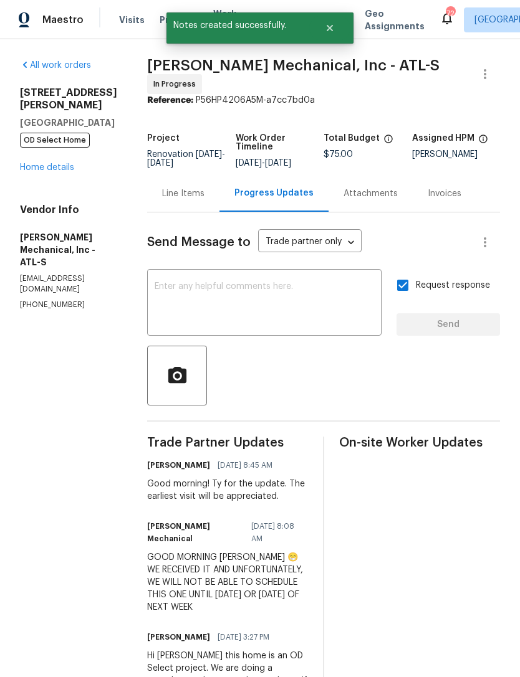 This screenshot has width=520, height=677. I want to click on span: On-site Worker Updates, so click(419, 443).